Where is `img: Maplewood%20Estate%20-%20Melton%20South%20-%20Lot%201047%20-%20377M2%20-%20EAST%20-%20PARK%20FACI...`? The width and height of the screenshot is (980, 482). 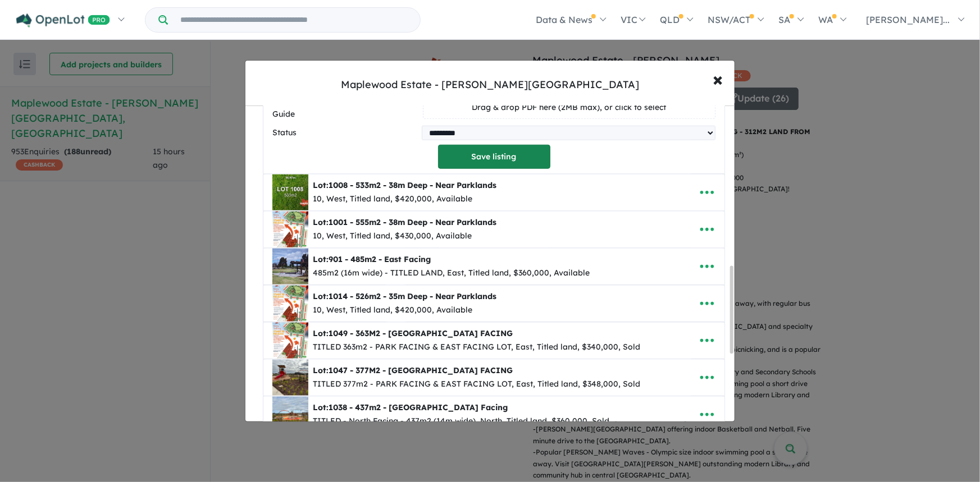 img: Maplewood%20Estate%20-%20Melton%20South%20-%20Lot%201047%20-%20377M2%20-%20EAST%20-%20PARK%20FACI... is located at coordinates (290, 378).